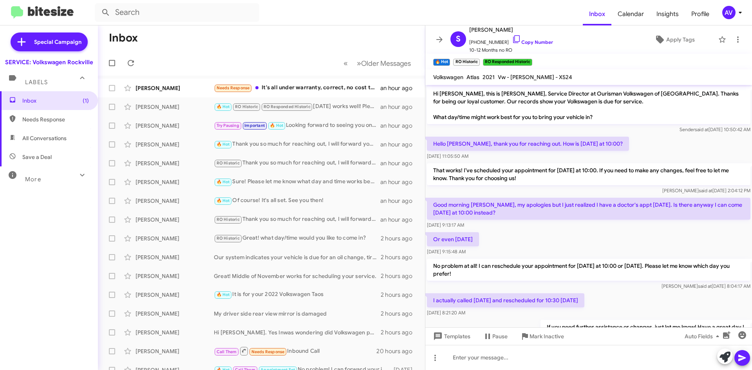 The image size is (752, 370). What do you see at coordinates (49, 62) in the screenshot?
I see `div: SERVICE: Volkswagen Rockville` at bounding box center [49, 62].